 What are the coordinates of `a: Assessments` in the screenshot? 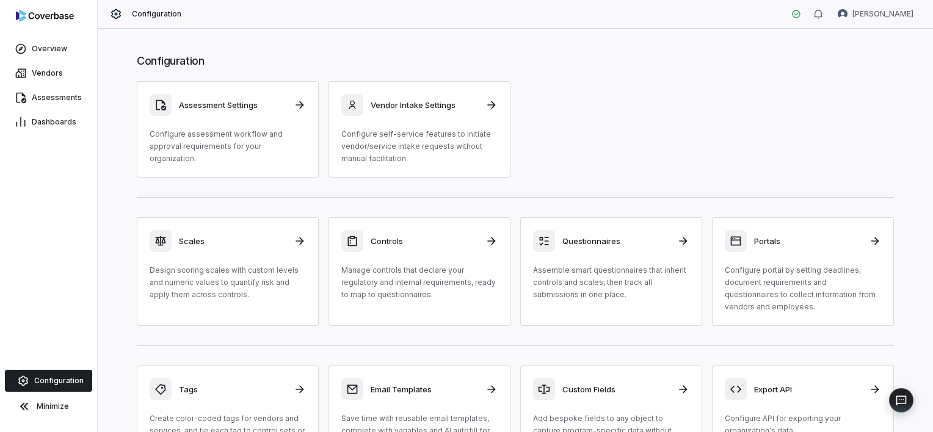 It's located at (48, 98).